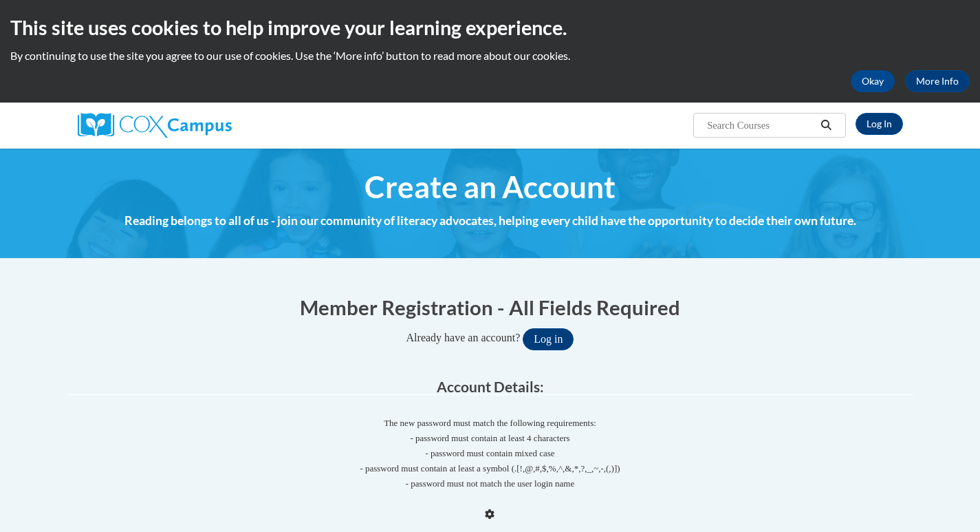 The height and width of the screenshot is (532, 980). What do you see at coordinates (489, 187) in the screenshot?
I see `span: Create an Account` at bounding box center [489, 187].